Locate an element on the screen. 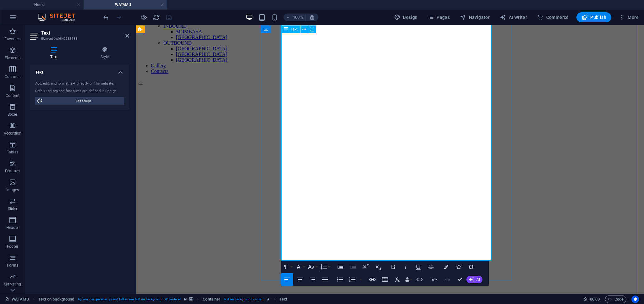  button: Special Characters is located at coordinates (471, 267).